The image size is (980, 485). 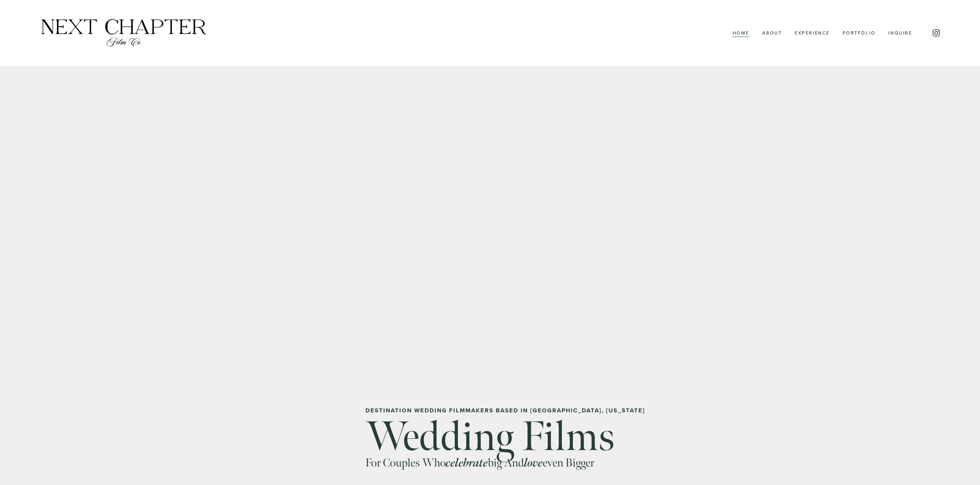 I want to click on a: Home, so click(x=741, y=33).